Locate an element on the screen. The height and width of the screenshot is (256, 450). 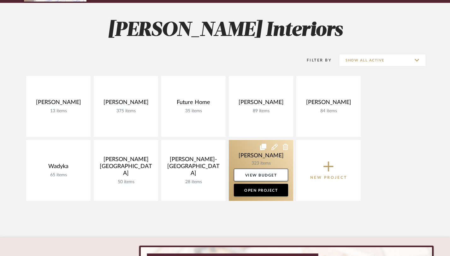
div: 50 items is located at coordinates (126, 182).